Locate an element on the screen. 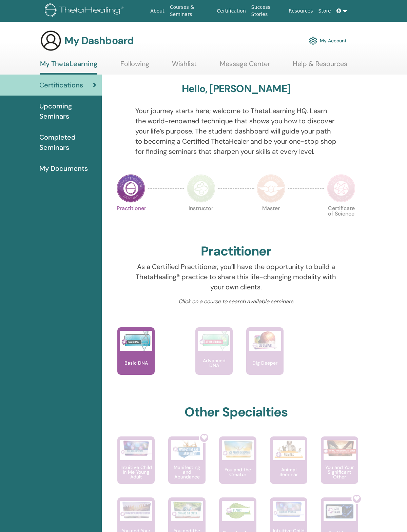  a: My Account is located at coordinates (327, 41).